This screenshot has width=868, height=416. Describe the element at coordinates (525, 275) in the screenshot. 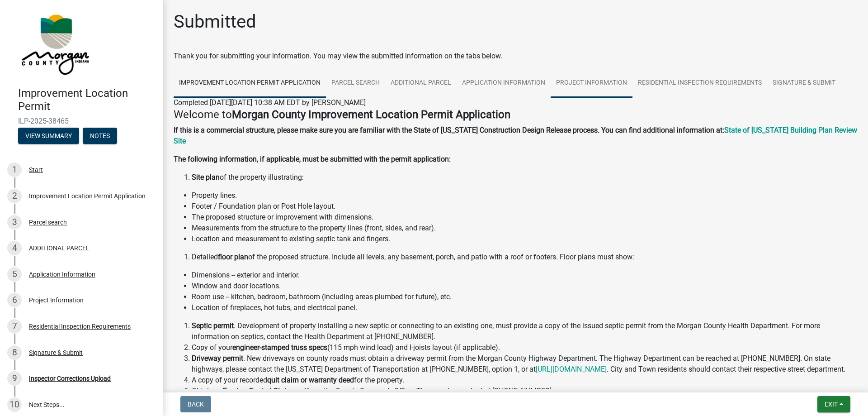

I see `li: Dimensions -- exterior and interior.` at that location.